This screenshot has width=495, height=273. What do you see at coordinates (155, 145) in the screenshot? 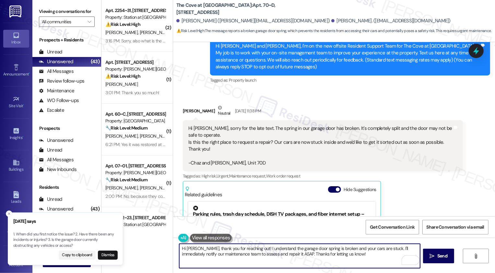
I see `div: 6:21 PM: Yes it was restored at around 9:30 last night` at bounding box center [155, 145].